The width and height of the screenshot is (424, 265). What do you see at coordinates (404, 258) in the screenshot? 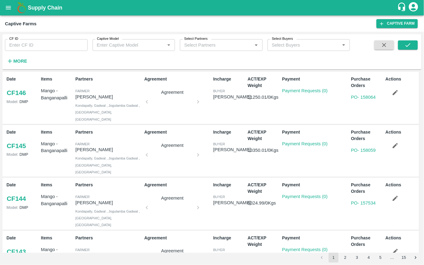
I see `button: Go to page 15` at bounding box center [404, 258].